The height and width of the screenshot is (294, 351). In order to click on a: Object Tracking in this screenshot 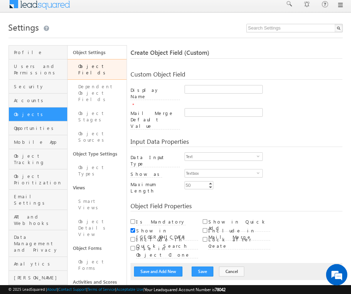, I will do `click(38, 159)`.